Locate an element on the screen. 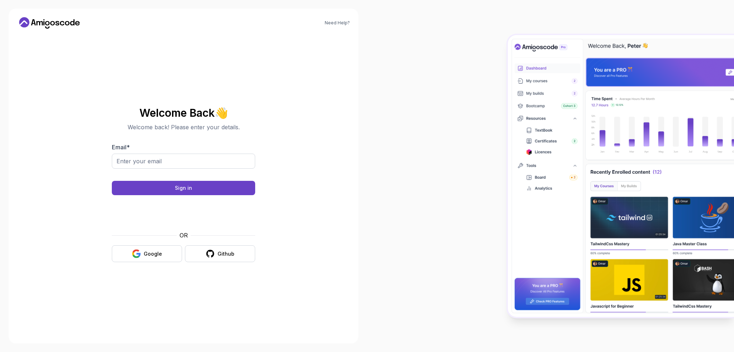 The image size is (734, 352). p: Welcome back! Please enter your details. is located at coordinates (184, 127).